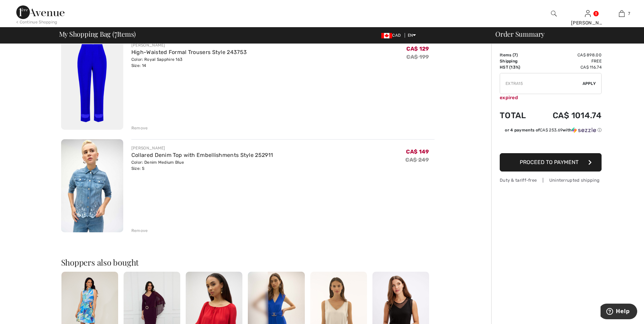  Describe the element at coordinates (564, 34) in the screenshot. I see `div: Order Summary` at that location.